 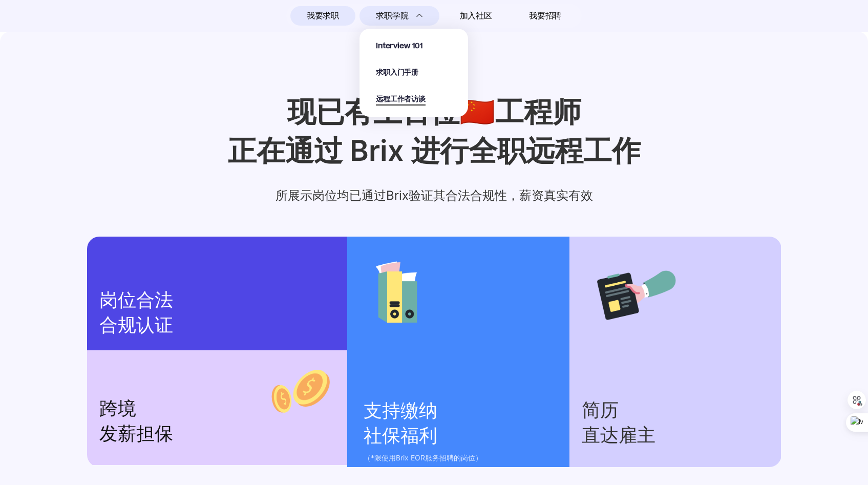 I want to click on p: 支持缴纳 社保福利, so click(x=461, y=424).